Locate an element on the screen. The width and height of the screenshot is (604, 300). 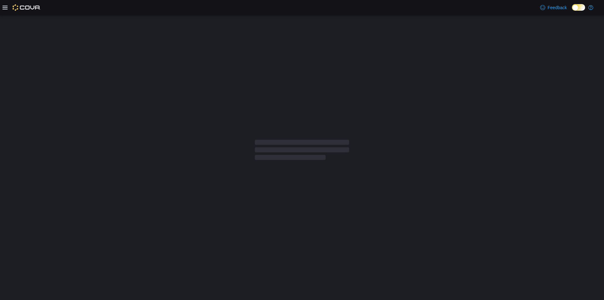
a: Feedback is located at coordinates (554, 8).